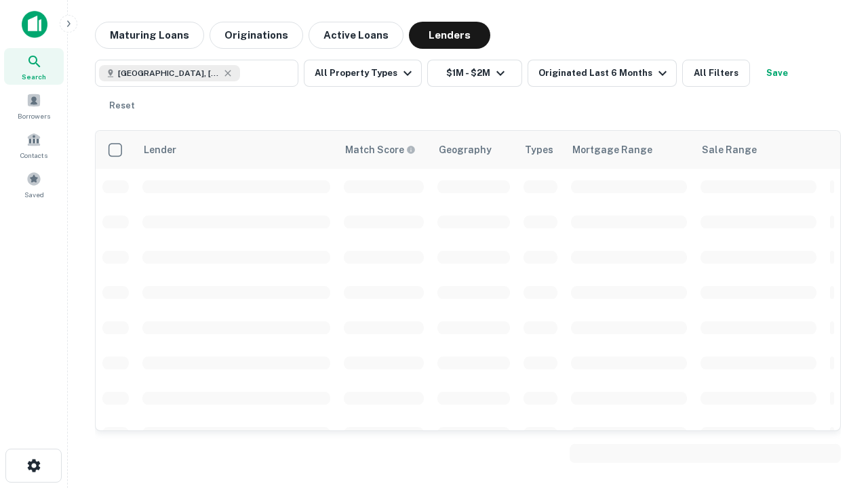 This screenshot has height=488, width=868. I want to click on span: Search, so click(34, 77).